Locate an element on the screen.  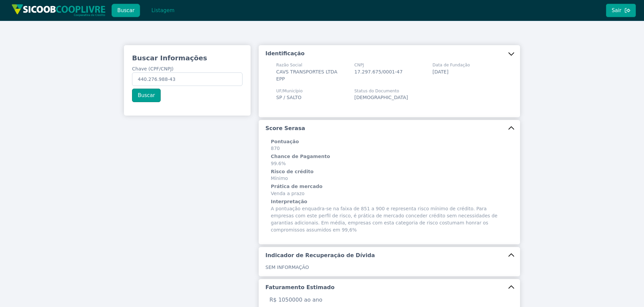
p: R$ 1050000 ao ano is located at coordinates (389, 300).